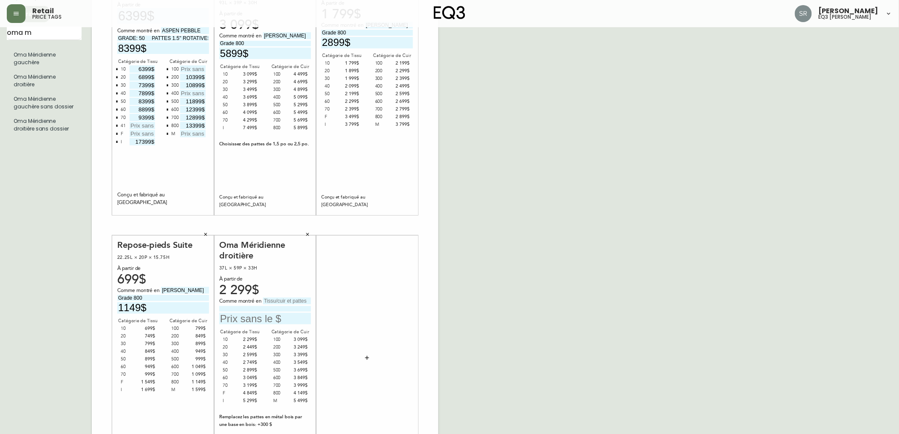  I want to click on div: 3 099$, so click(249, 74).